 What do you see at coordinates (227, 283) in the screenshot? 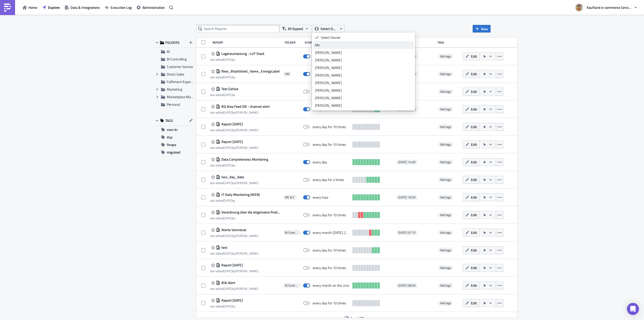
I see `span: Blik Alert` at bounding box center [227, 283].